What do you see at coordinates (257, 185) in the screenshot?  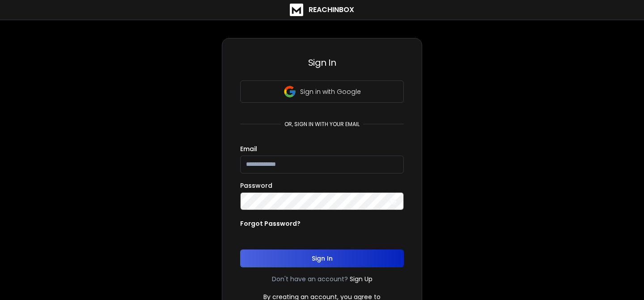 I see `label: Password` at bounding box center [257, 185].